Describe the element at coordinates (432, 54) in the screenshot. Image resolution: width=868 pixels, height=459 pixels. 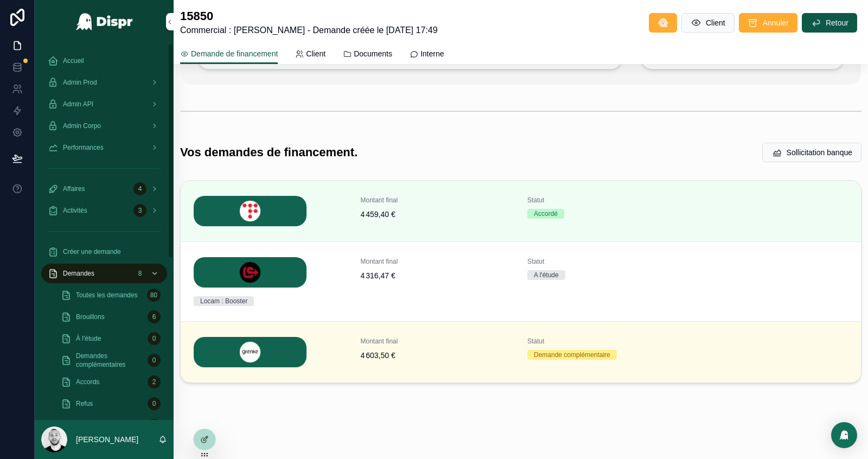
I see `span: Interne` at that location.